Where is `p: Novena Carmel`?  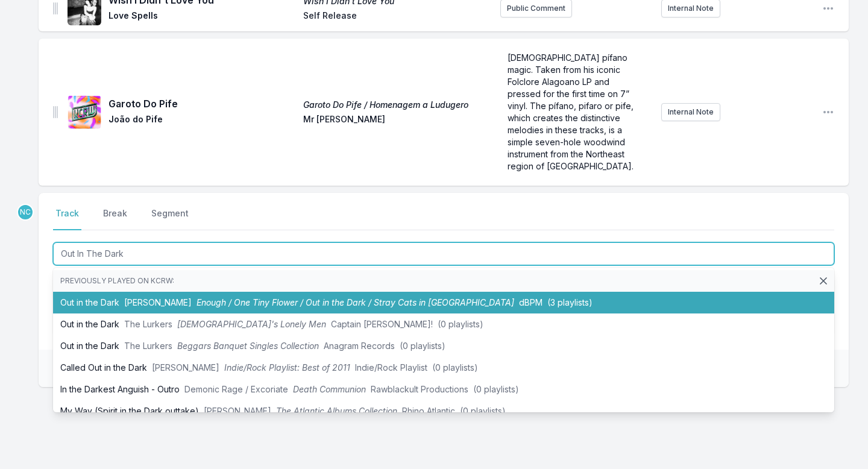 p: Novena Carmel is located at coordinates (26, 213).